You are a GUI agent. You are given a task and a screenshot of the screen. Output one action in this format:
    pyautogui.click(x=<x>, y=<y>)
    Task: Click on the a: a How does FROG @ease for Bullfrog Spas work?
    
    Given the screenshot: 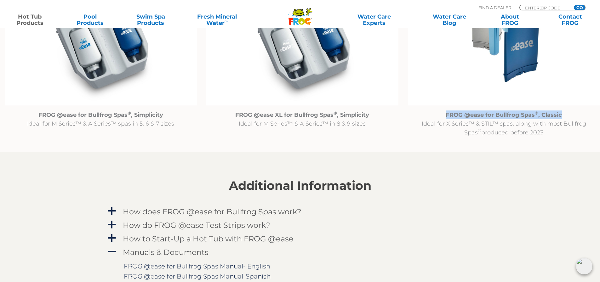 What is the action you would take?
    pyautogui.click(x=300, y=212)
    